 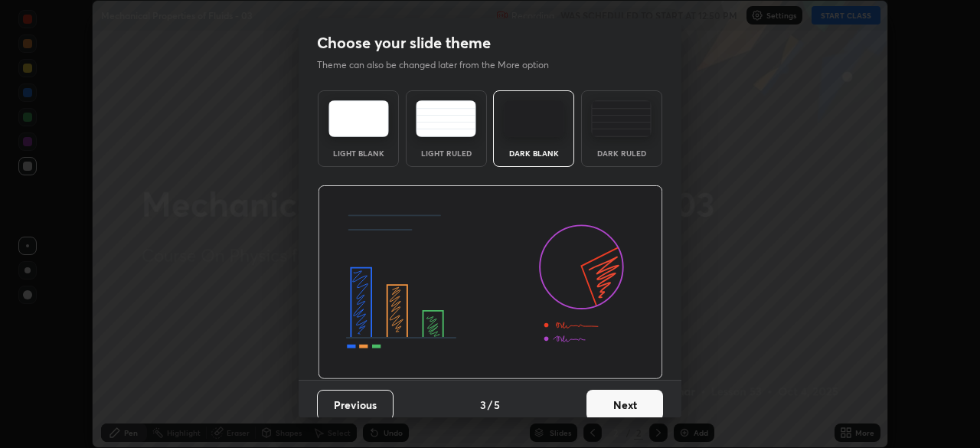 I want to click on div: Dark Blank, so click(x=533, y=154).